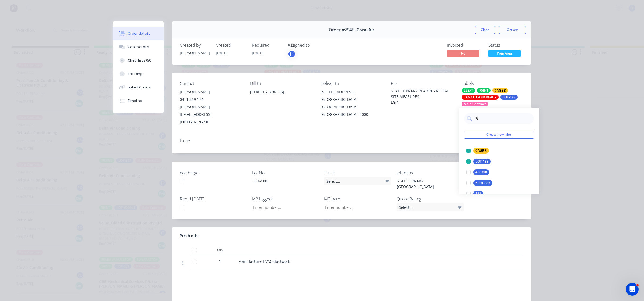  What do you see at coordinates (352, 83) in the screenshot?
I see `div: Deliver to` at bounding box center [352, 83].